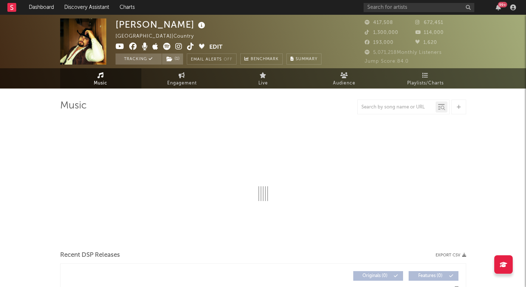 This screenshot has width=526, height=287. Describe the element at coordinates (101, 78) in the screenshot. I see `a: Music` at that location.